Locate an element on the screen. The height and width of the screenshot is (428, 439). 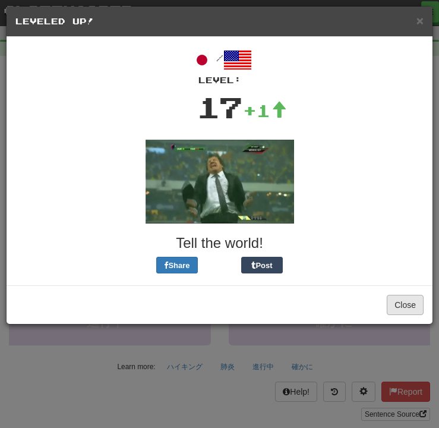
div: 17 is located at coordinates (220, 107).